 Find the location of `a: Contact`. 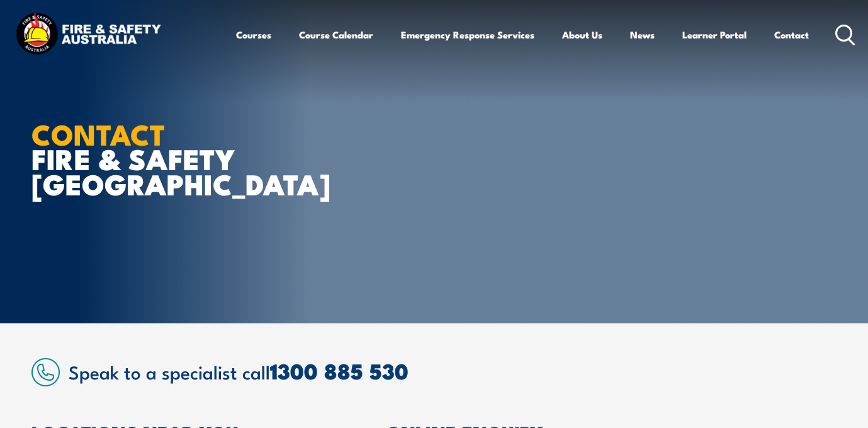

a: Contact is located at coordinates (791, 34).